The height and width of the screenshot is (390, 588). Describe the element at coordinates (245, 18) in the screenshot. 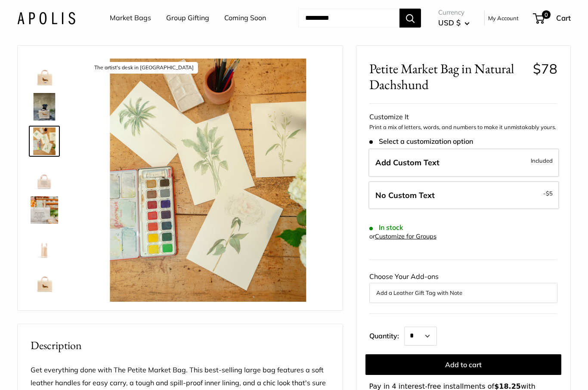

I see `a: Coming Soon` at that location.